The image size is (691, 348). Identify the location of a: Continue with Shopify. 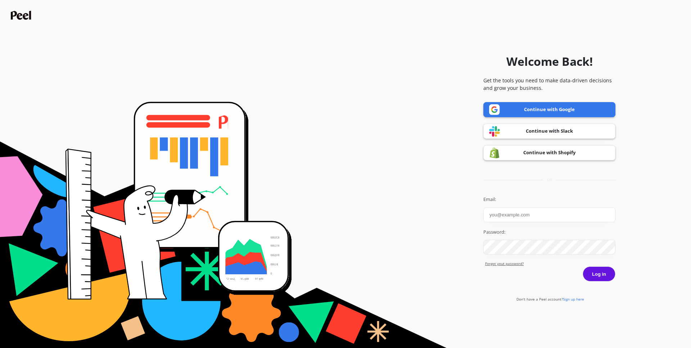
(549, 153).